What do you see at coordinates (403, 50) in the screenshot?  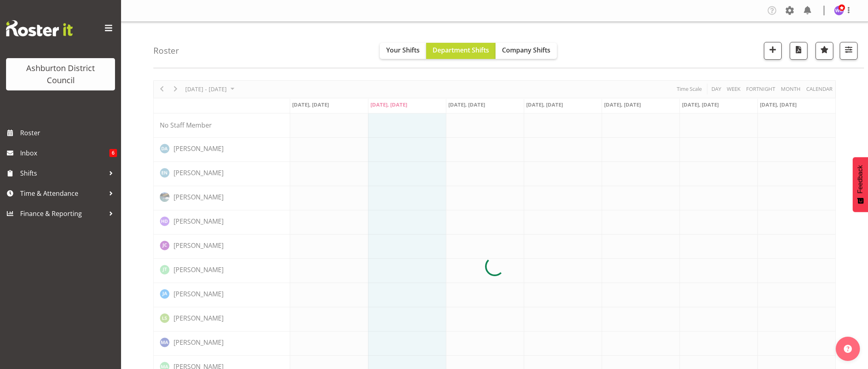 I see `span: Your Shifts` at bounding box center [403, 50].